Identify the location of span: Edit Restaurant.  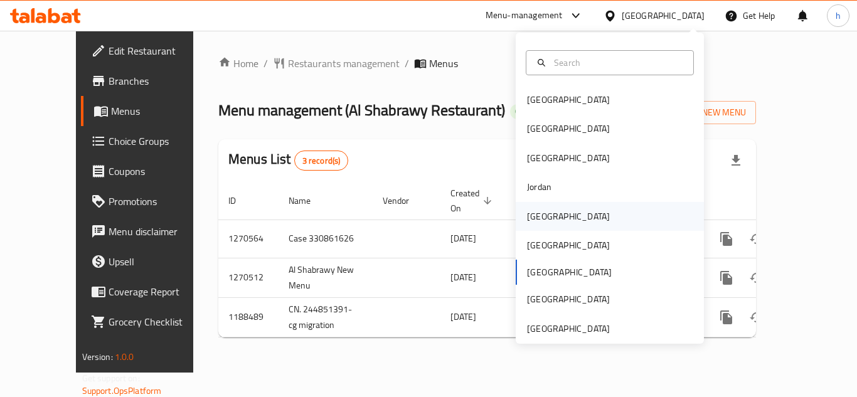
(159, 51).